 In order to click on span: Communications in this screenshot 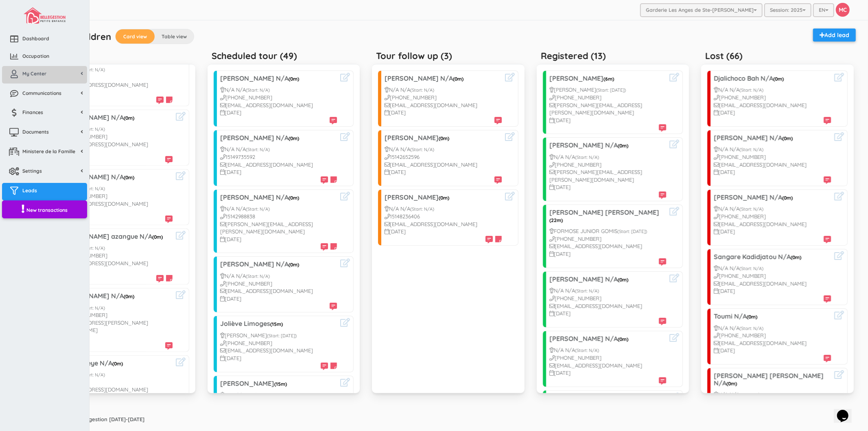, I will do `click(42, 93)`.